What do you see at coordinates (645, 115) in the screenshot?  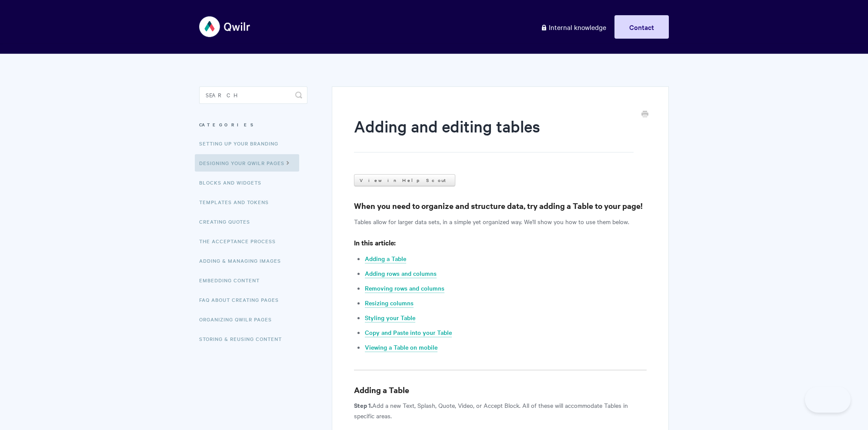 I see `a: Print this Article` at bounding box center [645, 115].